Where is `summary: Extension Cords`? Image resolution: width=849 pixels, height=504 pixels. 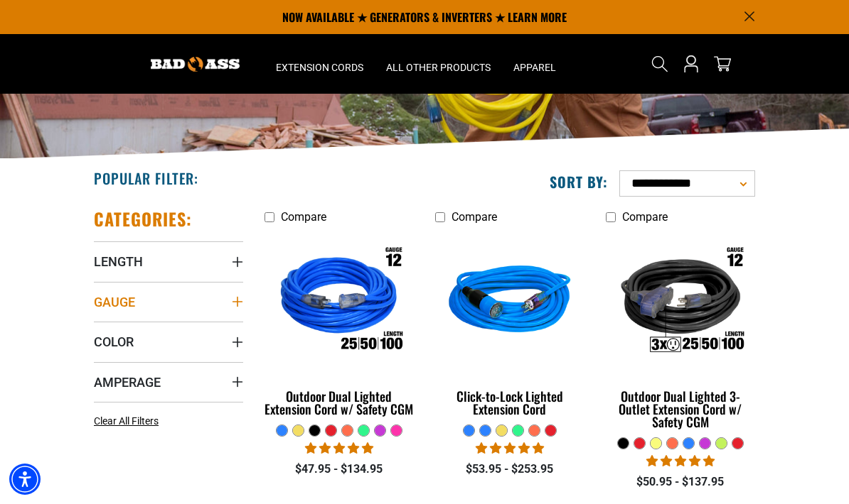
summary: Extension Cords is located at coordinates (319, 64).